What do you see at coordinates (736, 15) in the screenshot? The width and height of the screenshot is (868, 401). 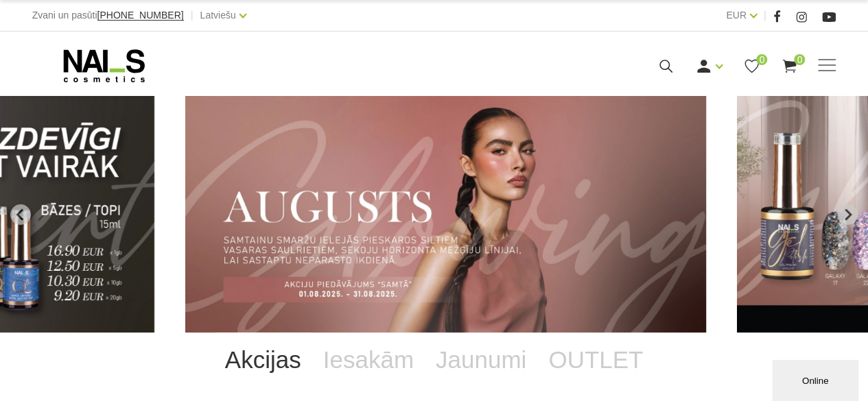 I see `a: EUR` at bounding box center [736, 15].